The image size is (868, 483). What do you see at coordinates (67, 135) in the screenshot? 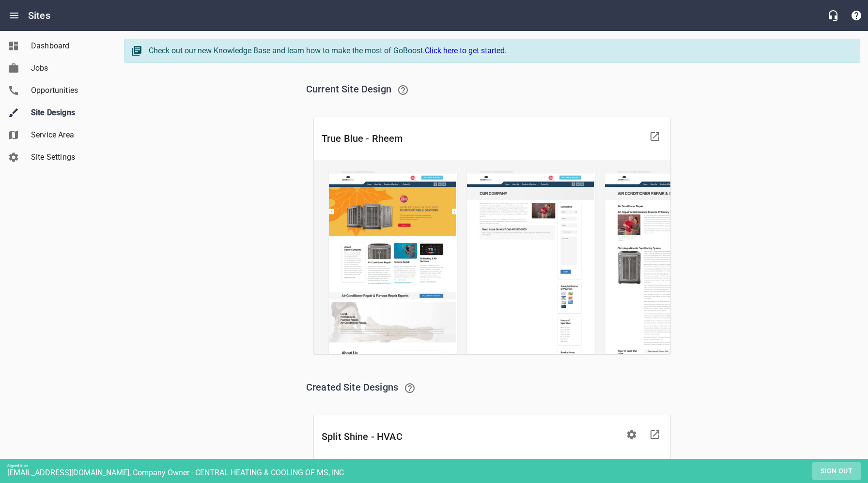
I see `span: Service Area` at bounding box center [67, 135].